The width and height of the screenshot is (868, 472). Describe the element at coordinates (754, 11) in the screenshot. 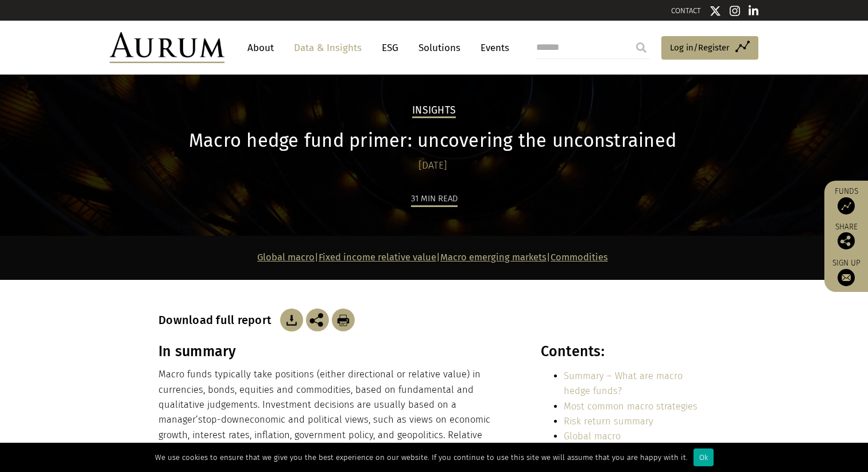

I see `img: Linkedin icon` at that location.